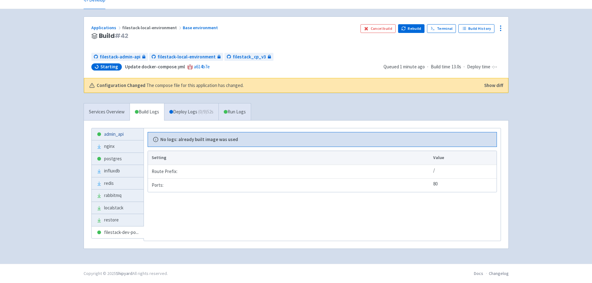  Describe the element at coordinates (117, 220) in the screenshot. I see `a: restore` at that location.